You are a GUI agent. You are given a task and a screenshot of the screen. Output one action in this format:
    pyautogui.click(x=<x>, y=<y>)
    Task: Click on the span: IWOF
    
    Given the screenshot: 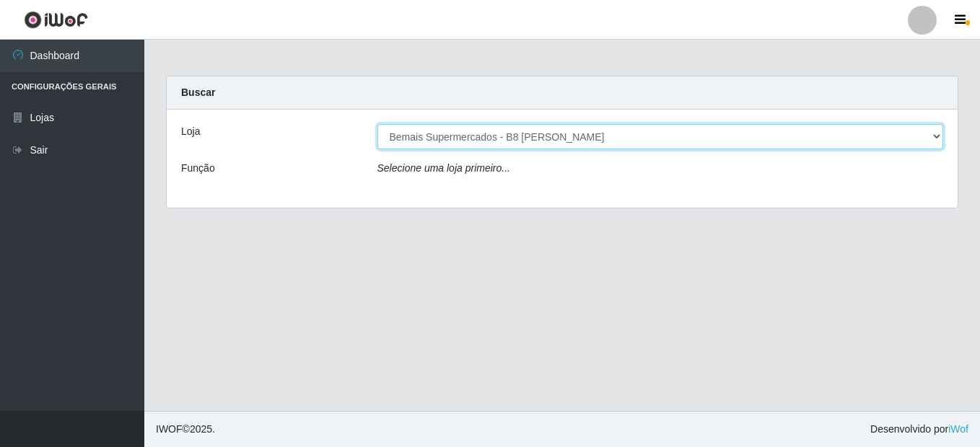 What is the action you would take?
    pyautogui.click(x=169, y=429)
    